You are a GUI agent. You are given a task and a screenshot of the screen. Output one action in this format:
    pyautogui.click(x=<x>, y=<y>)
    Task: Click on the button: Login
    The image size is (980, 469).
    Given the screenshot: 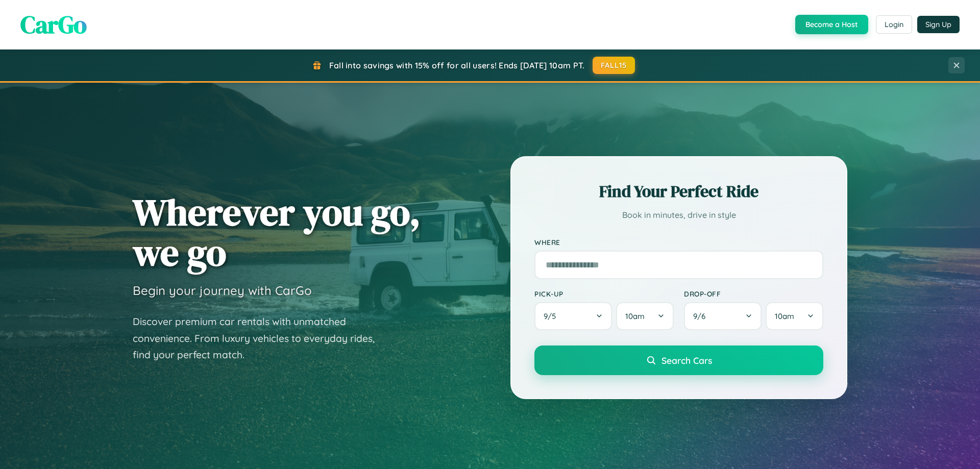 What is the action you would take?
    pyautogui.click(x=893, y=25)
    